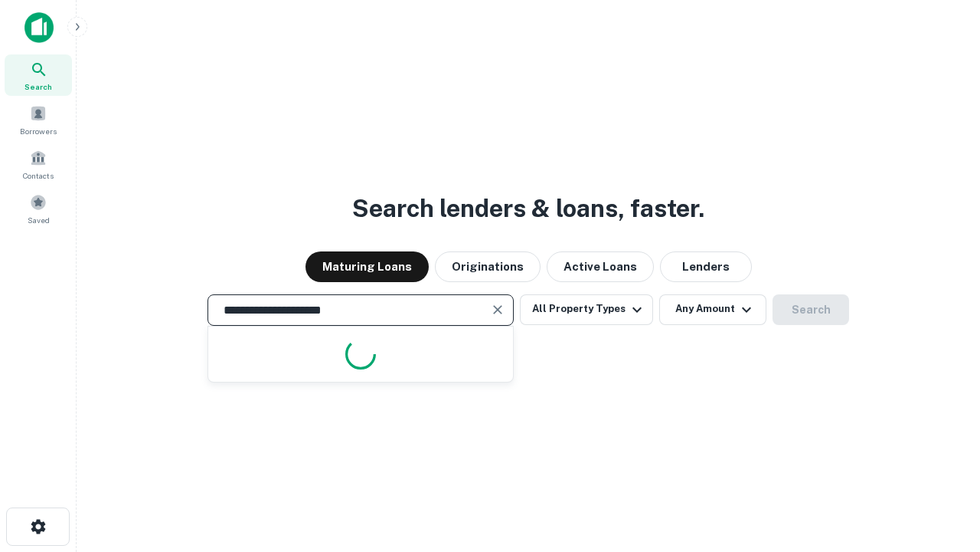 The image size is (980, 552). Describe the element at coordinates (488, 267) in the screenshot. I see `button: Originations` at that location.